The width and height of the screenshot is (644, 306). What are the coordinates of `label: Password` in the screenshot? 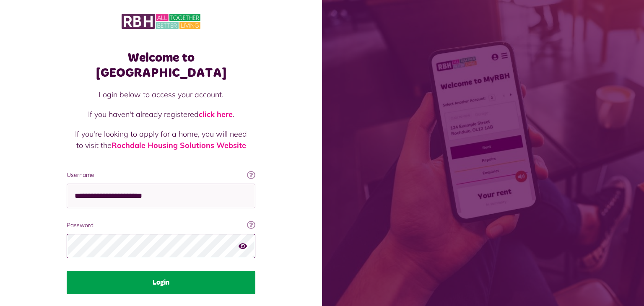 It's located at (161, 225).